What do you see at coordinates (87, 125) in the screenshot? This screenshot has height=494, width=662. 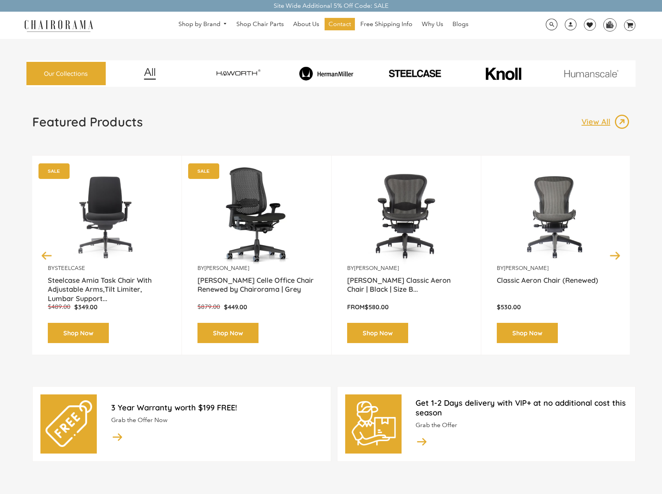 I see `a: Featured Products` at bounding box center [87, 125].